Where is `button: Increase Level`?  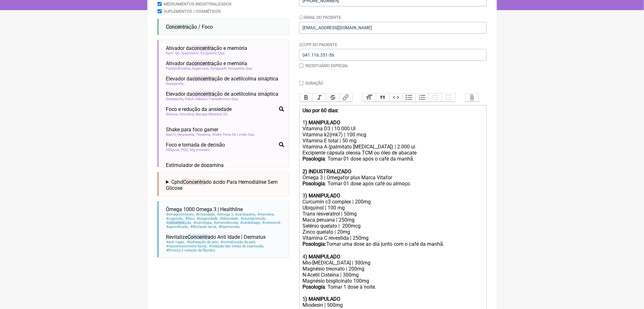
button: Increase Level is located at coordinates (449, 97).